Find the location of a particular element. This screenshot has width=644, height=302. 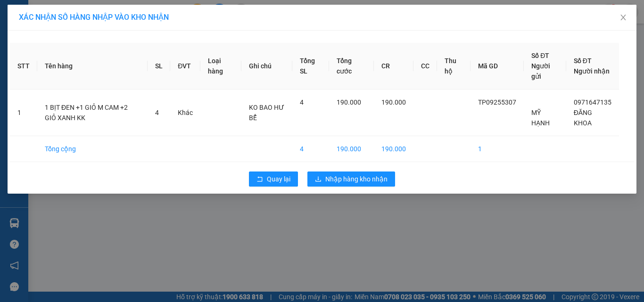

th: Tên hàng is located at coordinates (92, 66).